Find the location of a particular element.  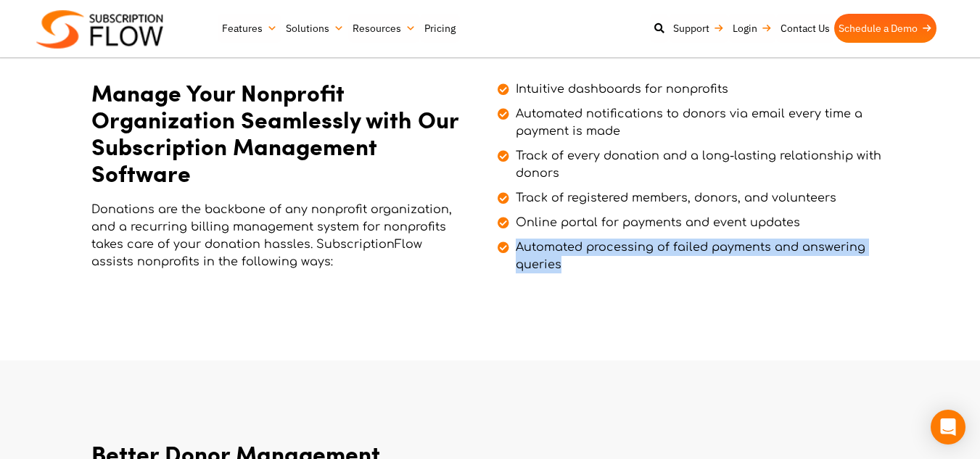

span: Automated processing of failed payments and answering queries is located at coordinates (697, 256).